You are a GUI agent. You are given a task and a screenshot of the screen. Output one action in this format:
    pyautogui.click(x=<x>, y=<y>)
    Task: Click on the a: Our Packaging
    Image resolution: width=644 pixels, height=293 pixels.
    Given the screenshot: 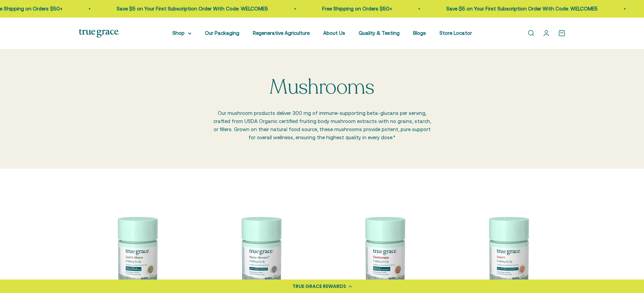 What is the action you would take?
    pyautogui.click(x=222, y=33)
    